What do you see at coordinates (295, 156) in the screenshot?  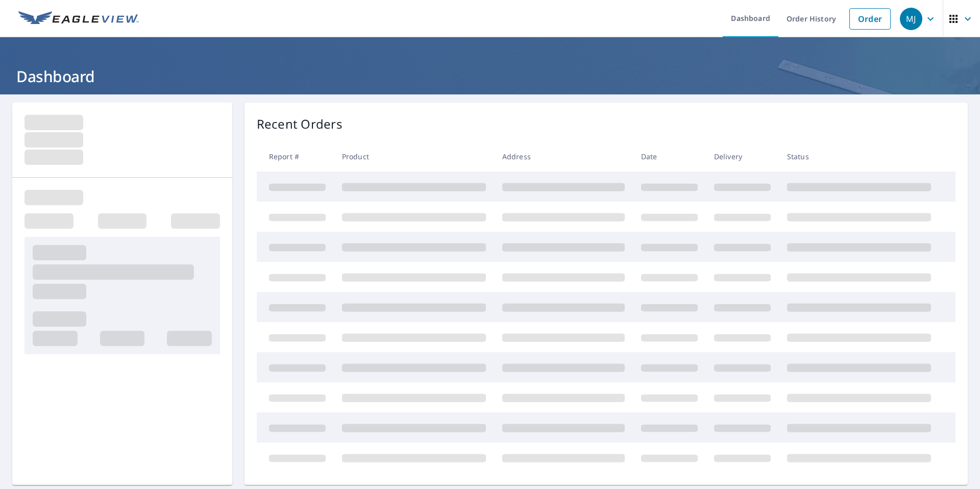 I see `th: Report #` at bounding box center [295, 156].